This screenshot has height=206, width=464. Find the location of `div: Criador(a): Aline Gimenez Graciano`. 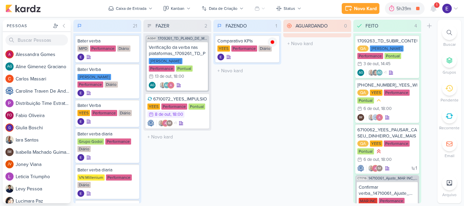

div: Criador(a): Aline Gimenez Graciano is located at coordinates (361, 73).